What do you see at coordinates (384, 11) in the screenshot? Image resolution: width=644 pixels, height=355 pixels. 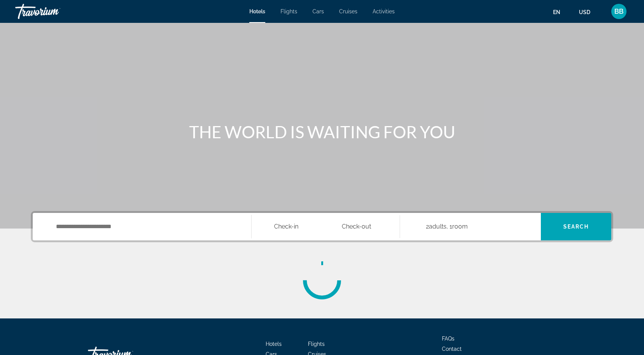 I see `a: Activities` at bounding box center [384, 11].